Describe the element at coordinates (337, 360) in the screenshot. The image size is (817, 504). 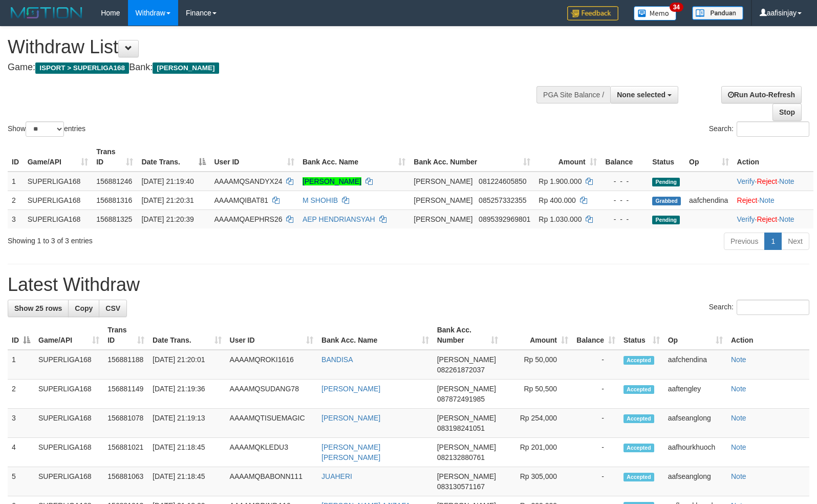
I see `a: BANDISA` at that location.